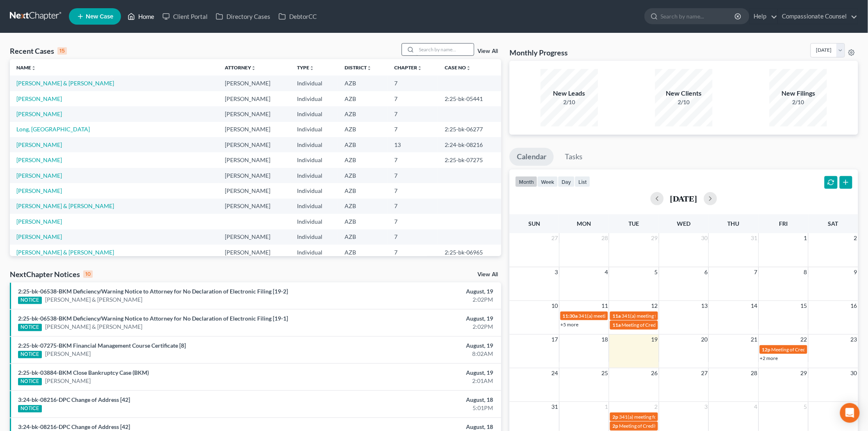  I want to click on span: 26, so click(655, 373).